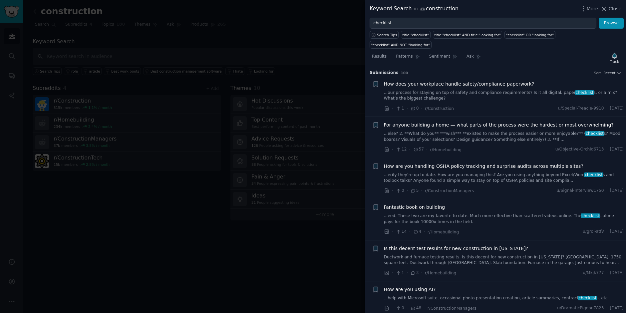 Image resolution: width=626 pixels, height=313 pixels. Describe the element at coordinates (459, 84) in the screenshot. I see `span: How does your workplace handle safety/compliance paperwork?` at that location.